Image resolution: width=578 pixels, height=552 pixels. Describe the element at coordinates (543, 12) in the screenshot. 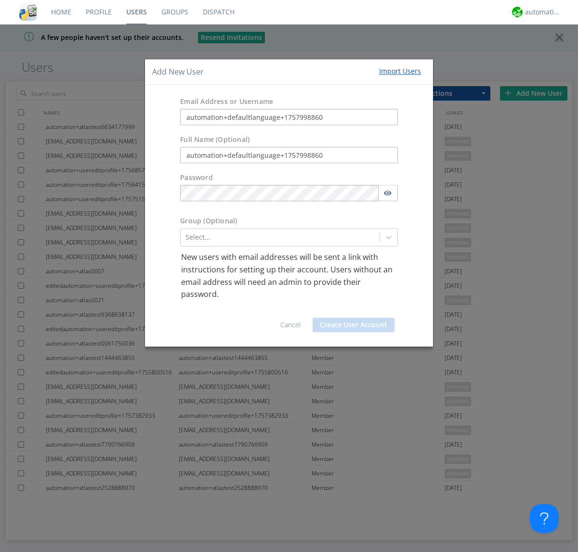

I see `div: automation+atlas` at that location.